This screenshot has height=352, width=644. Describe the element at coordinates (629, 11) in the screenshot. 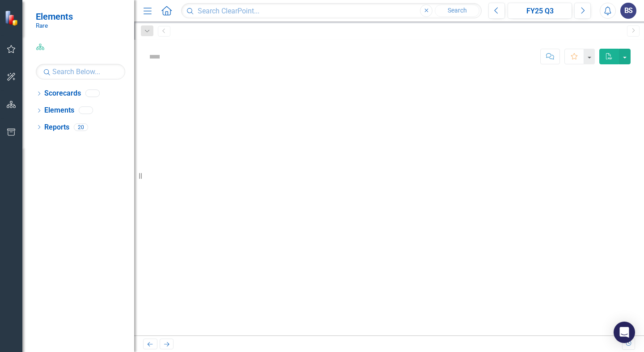

I see `div: BS` at that location.